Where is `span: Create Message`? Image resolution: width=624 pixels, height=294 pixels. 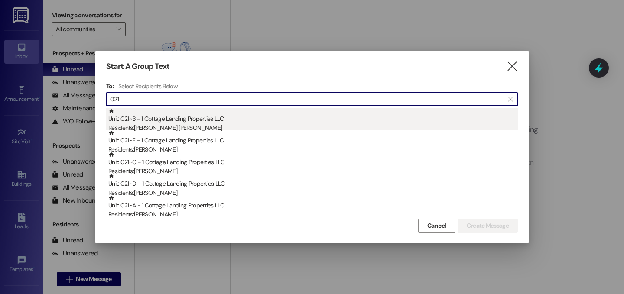
span: Create Message is located at coordinates (488, 226).